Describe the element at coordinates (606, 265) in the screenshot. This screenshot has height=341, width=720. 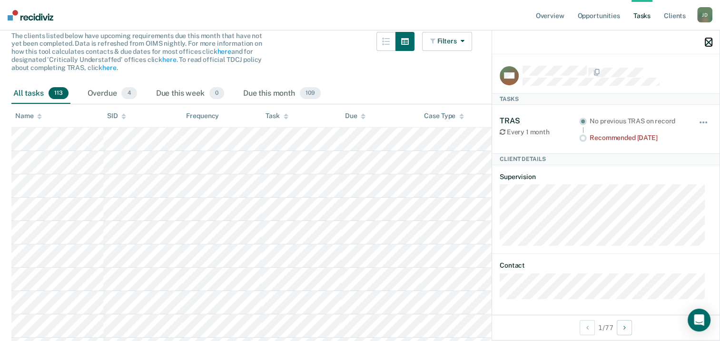
I see `dt: Contact` at that location.